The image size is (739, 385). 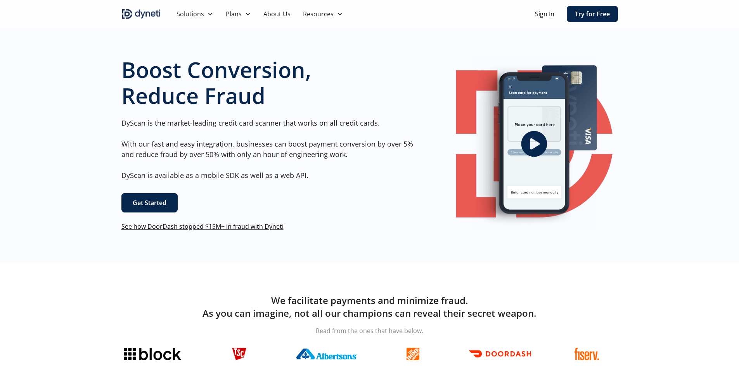 I want to click on img: Block logo, so click(x=152, y=354).